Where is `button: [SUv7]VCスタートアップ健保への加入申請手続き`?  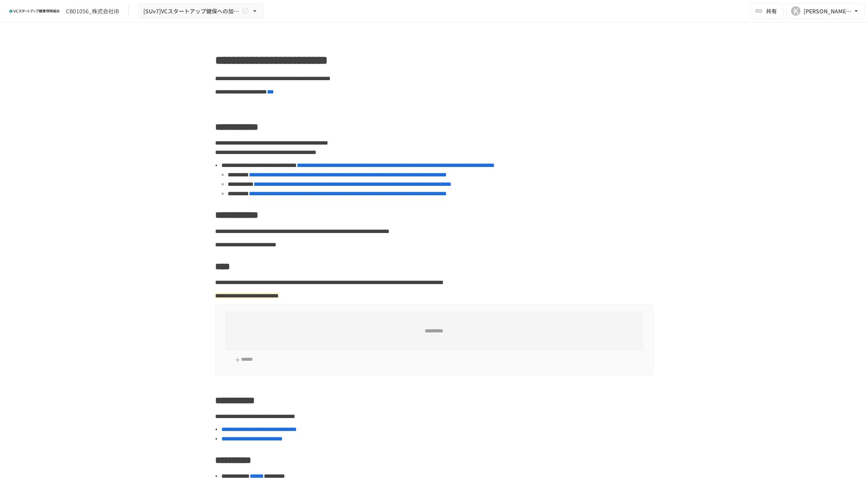
button: [SUv7]VCスタートアップ健保への加入申請手続き is located at coordinates (201, 11).